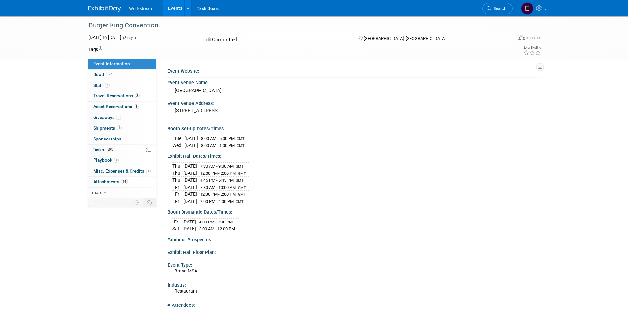 The width and height of the screenshot is (628, 313). Describe the element at coordinates (122, 171) in the screenshot. I see `a: Misc. Expenses & Credits1` at that location.